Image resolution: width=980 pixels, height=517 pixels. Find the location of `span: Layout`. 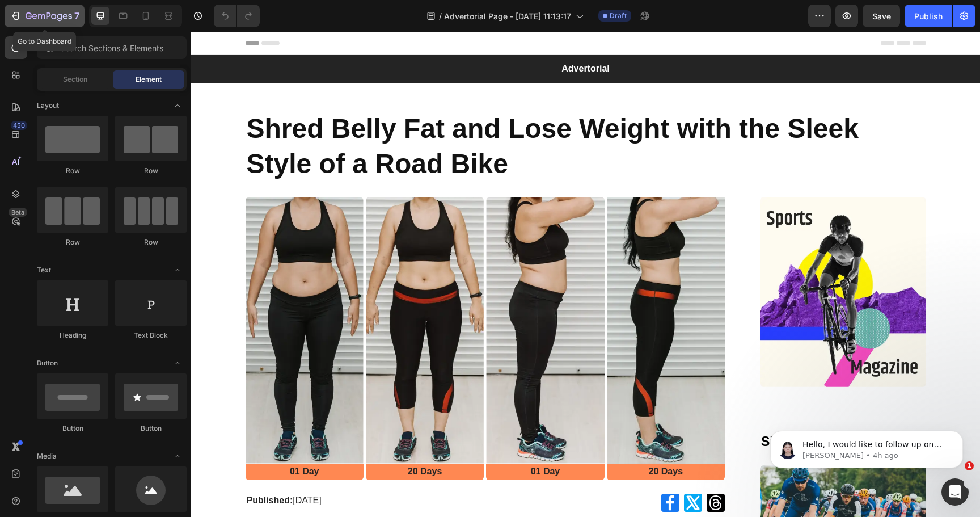

span: Layout is located at coordinates (48, 105).